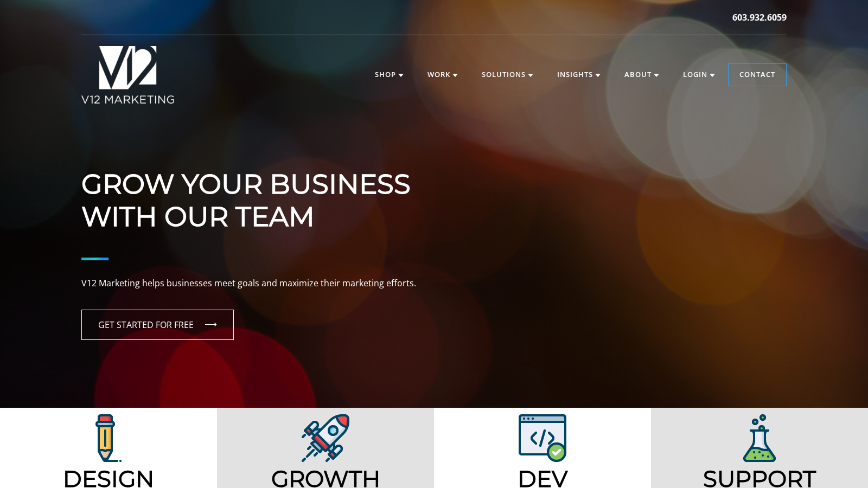  What do you see at coordinates (157, 324) in the screenshot?
I see `a: GET STARTED FOR FREE` at bounding box center [157, 324].